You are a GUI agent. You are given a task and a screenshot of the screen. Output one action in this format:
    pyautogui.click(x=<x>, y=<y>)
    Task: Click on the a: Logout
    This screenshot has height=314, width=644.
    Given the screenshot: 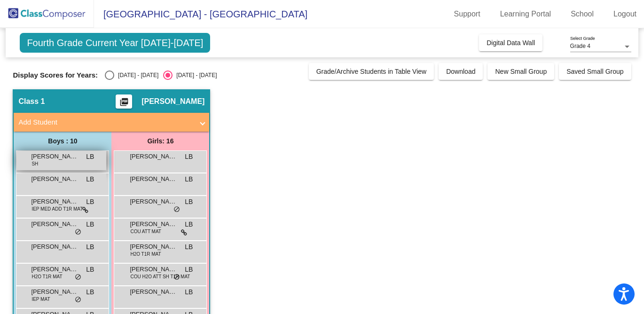 What is the action you would take?
    pyautogui.click(x=625, y=14)
    